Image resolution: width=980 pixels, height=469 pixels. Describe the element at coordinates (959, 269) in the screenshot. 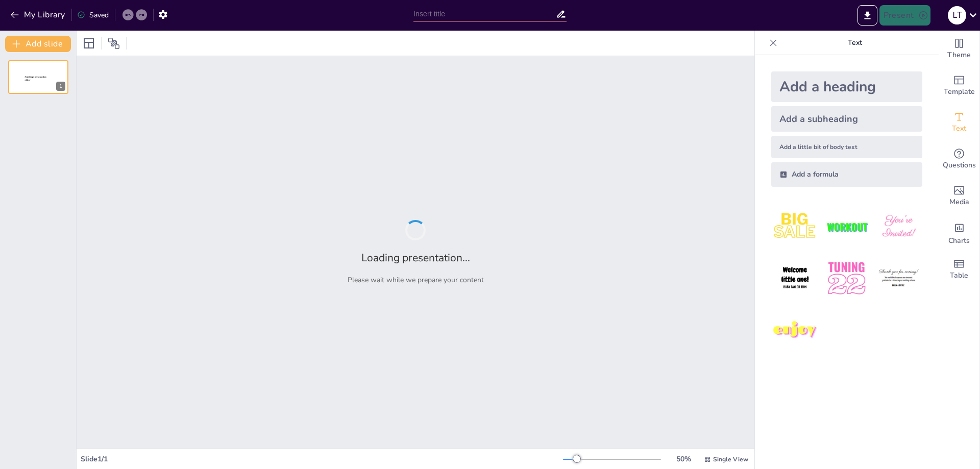

I see `div: Add a table` at that location.